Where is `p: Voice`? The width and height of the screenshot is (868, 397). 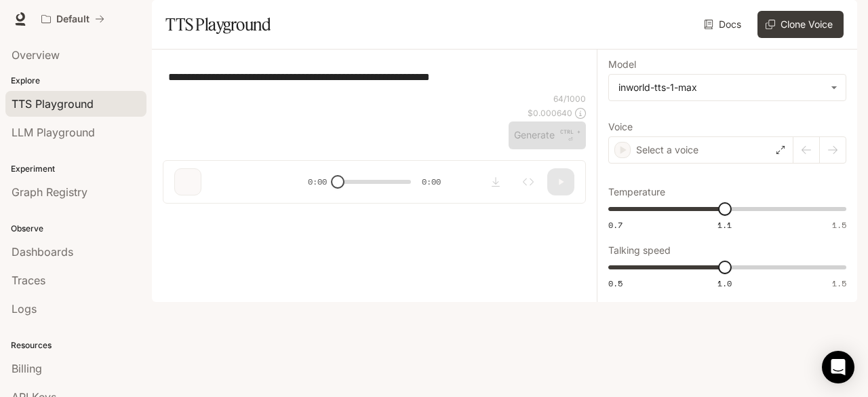 p: Voice is located at coordinates (621, 127).